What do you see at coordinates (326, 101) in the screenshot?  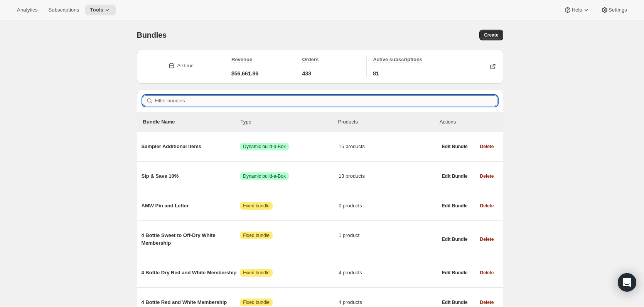 I see `input: Filter bundles` at bounding box center [326, 101].